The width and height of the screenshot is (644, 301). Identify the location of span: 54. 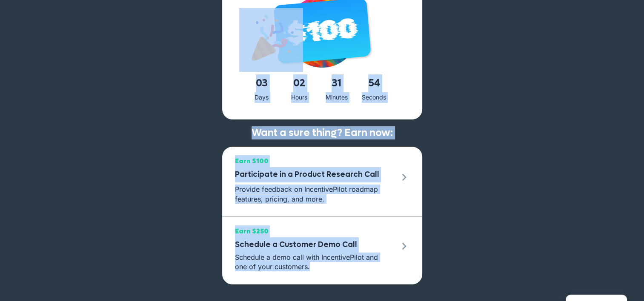
(374, 83).